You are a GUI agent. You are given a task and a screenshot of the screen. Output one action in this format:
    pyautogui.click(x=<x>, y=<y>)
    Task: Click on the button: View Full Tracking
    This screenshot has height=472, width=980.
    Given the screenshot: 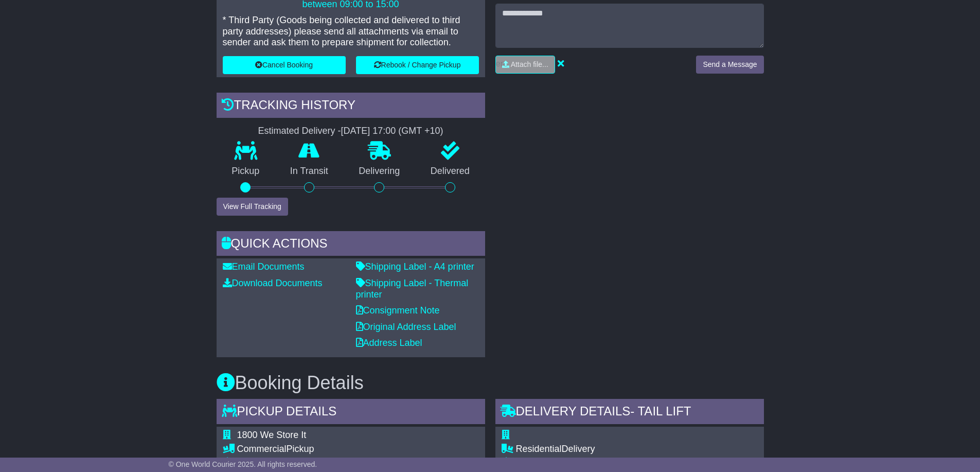 What is the action you would take?
    pyautogui.click(x=252, y=207)
    